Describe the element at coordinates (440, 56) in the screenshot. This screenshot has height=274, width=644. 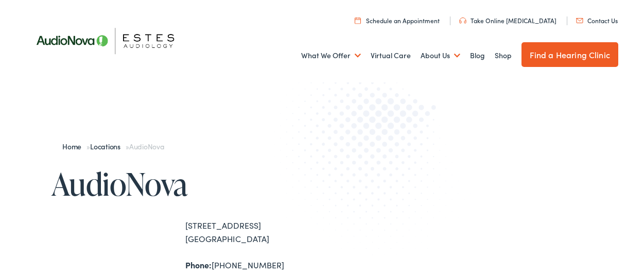
I see `a: About Us` at that location.